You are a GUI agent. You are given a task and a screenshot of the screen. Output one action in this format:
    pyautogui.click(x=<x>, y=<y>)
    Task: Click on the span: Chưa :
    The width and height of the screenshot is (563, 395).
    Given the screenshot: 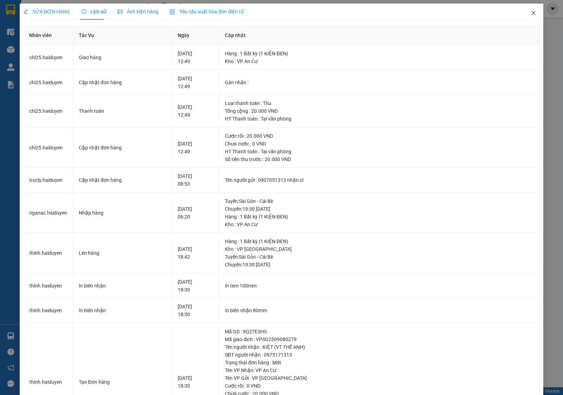 What is the action you would take?
    pyautogui.click(x=67, y=51)
    